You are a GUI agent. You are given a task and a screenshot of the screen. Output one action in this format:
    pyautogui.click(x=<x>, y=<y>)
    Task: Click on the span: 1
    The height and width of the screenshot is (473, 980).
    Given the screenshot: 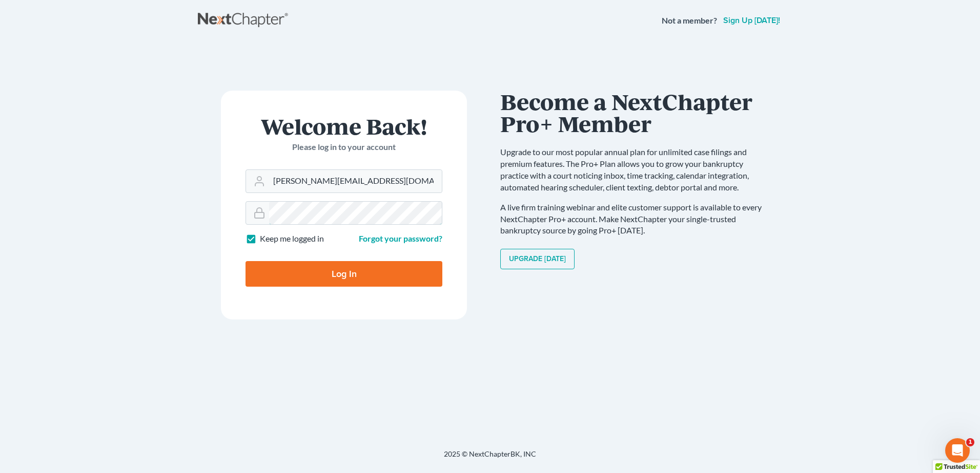 What is the action you would take?
    pyautogui.click(x=970, y=443)
    